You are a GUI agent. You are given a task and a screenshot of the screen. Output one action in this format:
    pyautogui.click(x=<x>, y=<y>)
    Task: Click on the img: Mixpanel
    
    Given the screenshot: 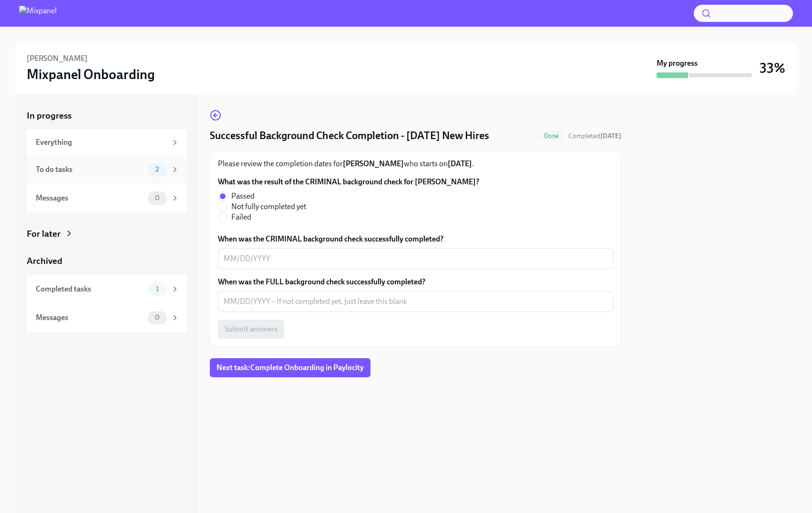 What is the action you would take?
    pyautogui.click(x=38, y=13)
    